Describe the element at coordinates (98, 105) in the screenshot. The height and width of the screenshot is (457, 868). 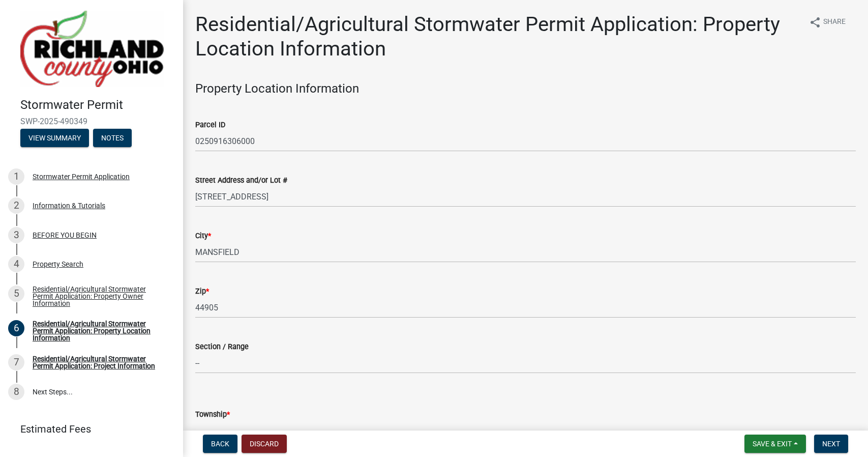
I see `h4: Stormwater Permit` at that location.